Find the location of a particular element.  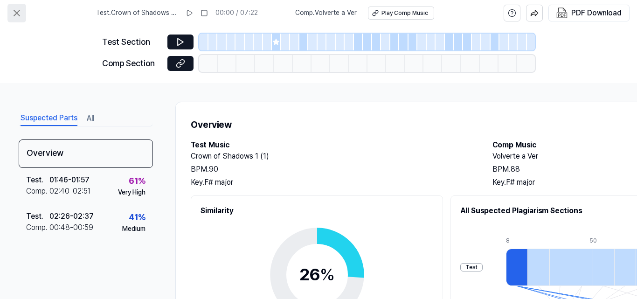

div: Test is located at coordinates (472, 267).